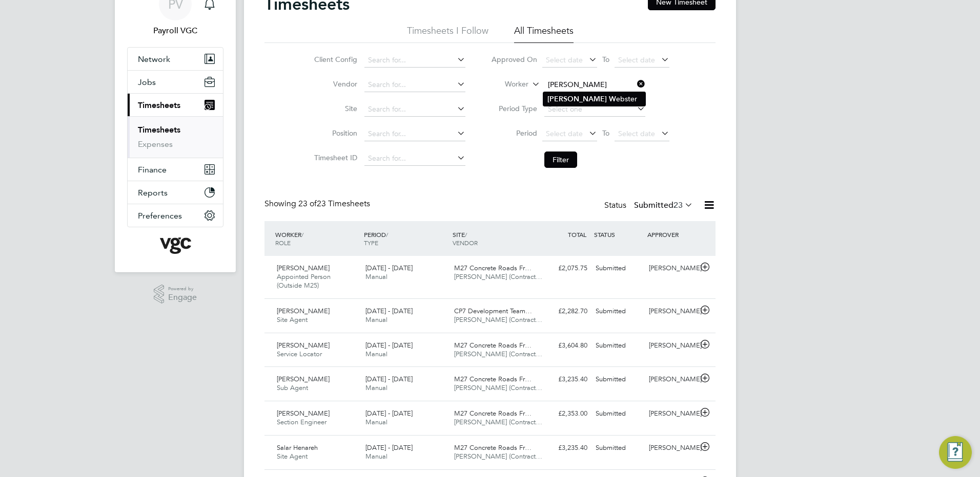  I want to click on label: Submitted, so click(663, 206).